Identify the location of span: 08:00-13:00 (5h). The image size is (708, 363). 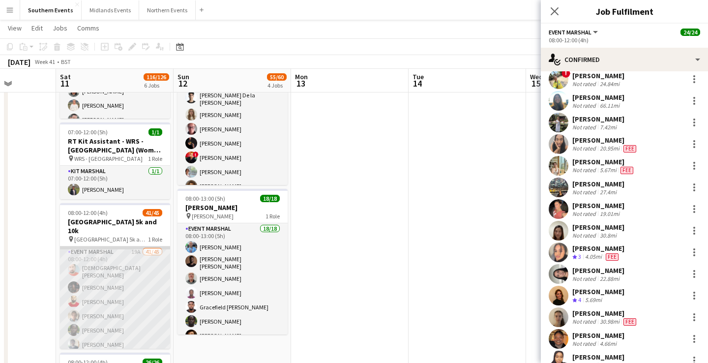
(205, 198).